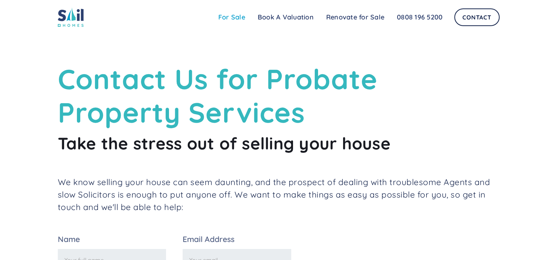 This screenshot has height=260, width=557. I want to click on a: 0808 196 5200, so click(419, 17).